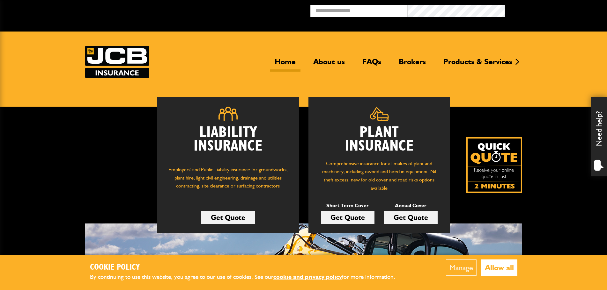 Image resolution: width=607 pixels, height=290 pixels. What do you see at coordinates (494, 165) in the screenshot?
I see `a: Get your insurance quote isn just 2-minutes` at bounding box center [494, 165].